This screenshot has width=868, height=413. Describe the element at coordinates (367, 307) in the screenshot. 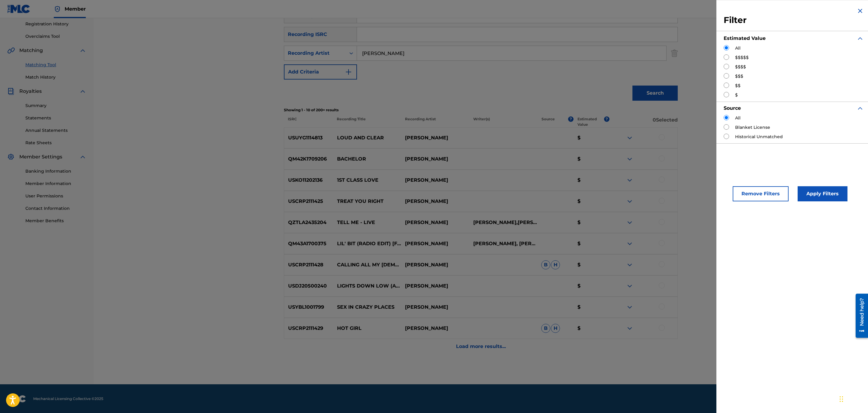

I see `p: SEX IN CRAZY PLACES` at that location.